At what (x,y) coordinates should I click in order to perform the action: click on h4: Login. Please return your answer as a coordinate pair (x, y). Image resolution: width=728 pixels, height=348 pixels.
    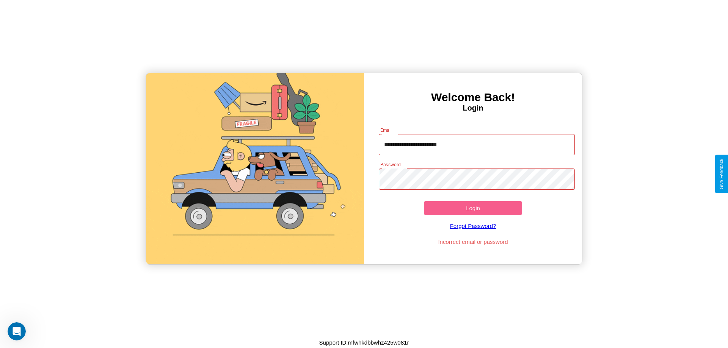
    Looking at the image, I should click on (473, 108).